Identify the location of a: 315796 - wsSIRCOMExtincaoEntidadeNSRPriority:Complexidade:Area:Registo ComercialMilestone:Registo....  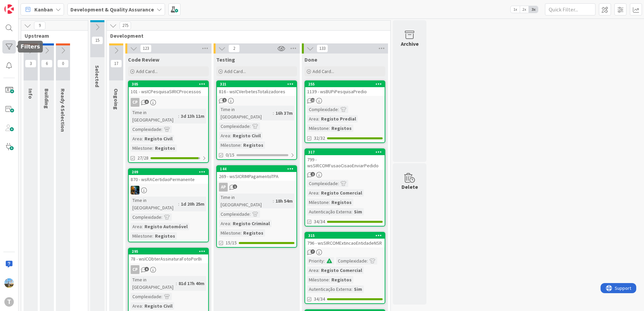
(345, 268).